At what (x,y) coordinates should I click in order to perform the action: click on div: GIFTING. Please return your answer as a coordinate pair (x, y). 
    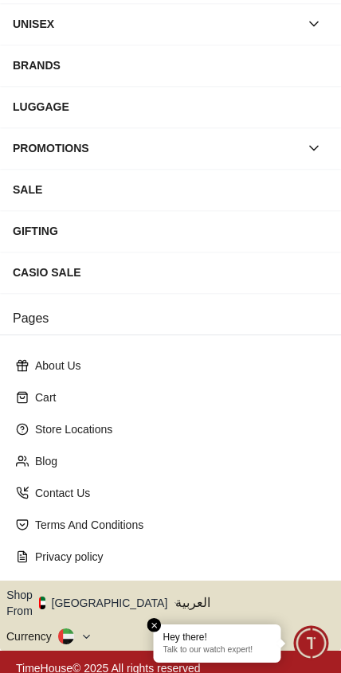
    Looking at the image, I should click on (170, 231).